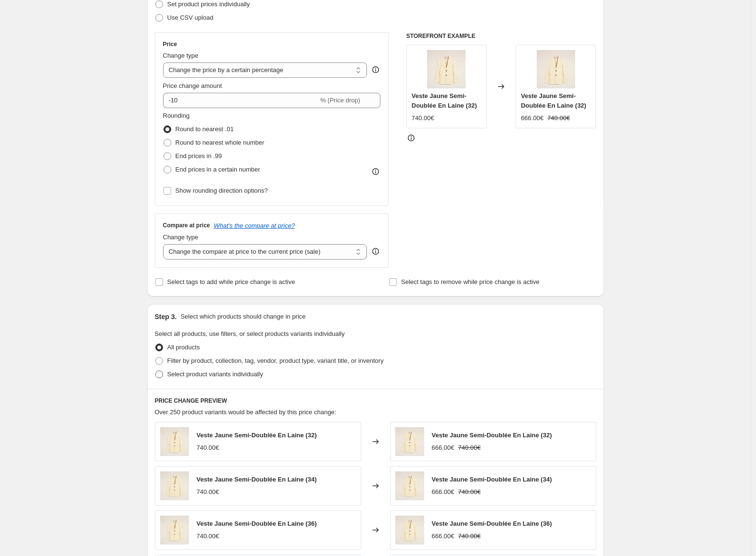 The width and height of the screenshot is (756, 556). Describe the element at coordinates (218, 169) in the screenshot. I see `span: End prices in a certain number` at that location.